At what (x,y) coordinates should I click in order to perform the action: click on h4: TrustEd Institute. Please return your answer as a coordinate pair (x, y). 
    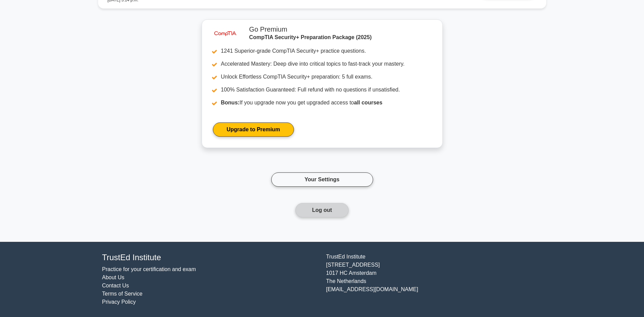
    Looking at the image, I should click on (210, 258).